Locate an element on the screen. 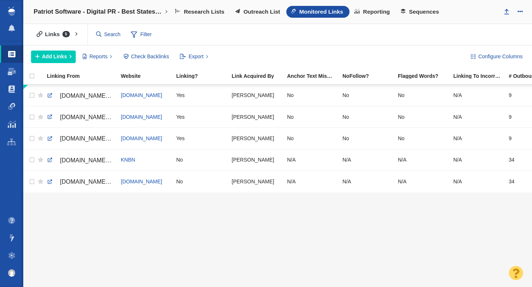  div: Website is located at coordinates (148, 76).